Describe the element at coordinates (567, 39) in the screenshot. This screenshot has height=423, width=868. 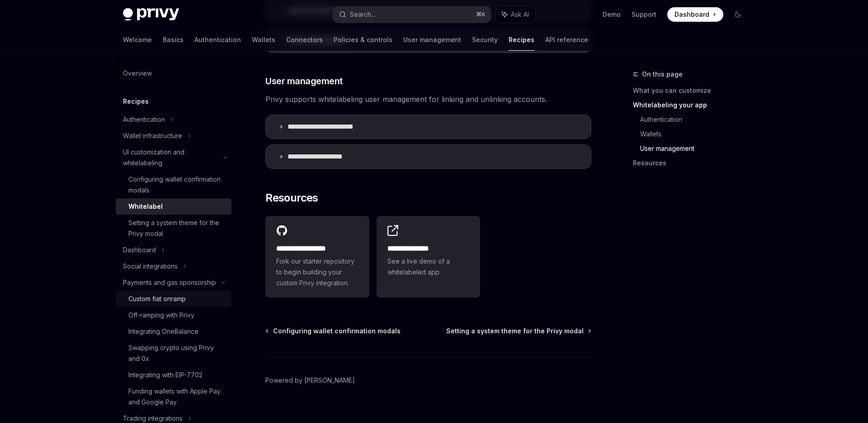
I see `a: API reference` at that location.